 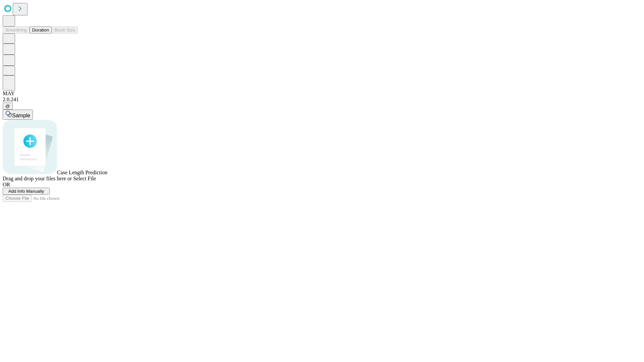 I want to click on button: Sample, so click(x=18, y=114).